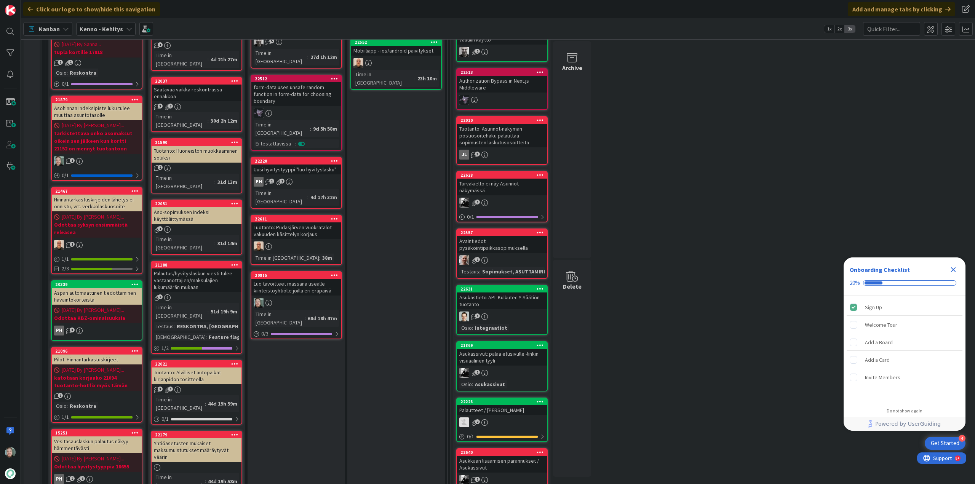 This screenshot has width=975, height=484. Describe the element at coordinates (97, 161) in the screenshot. I see `div: VP` at that location.